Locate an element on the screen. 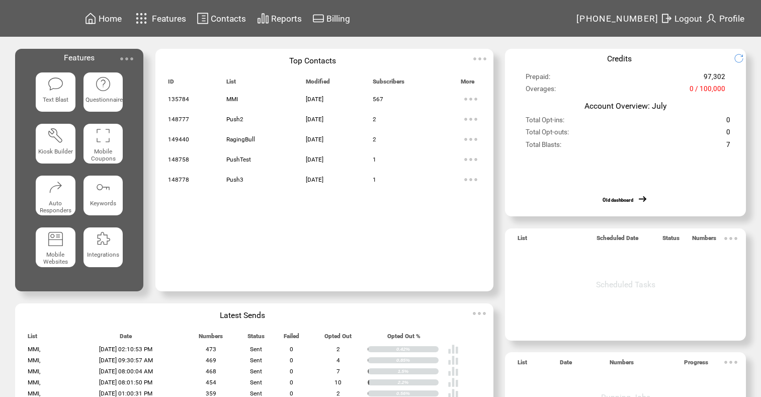 This screenshot has width=761, height=397. span: Opted Out is located at coordinates (338, 338).